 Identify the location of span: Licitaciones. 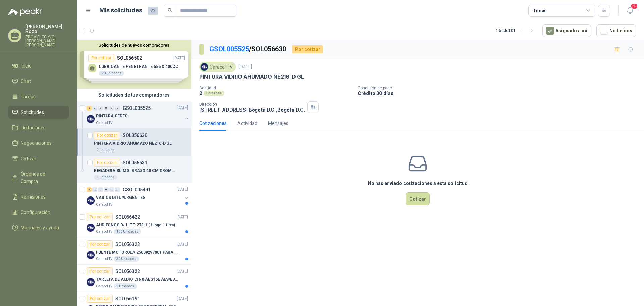
(33, 128).